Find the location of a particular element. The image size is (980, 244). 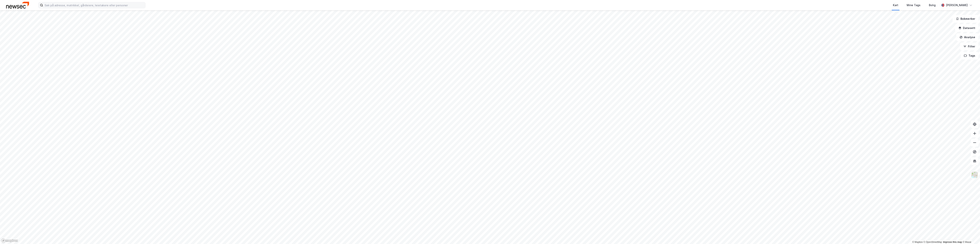

div: Kart is located at coordinates (896, 5).